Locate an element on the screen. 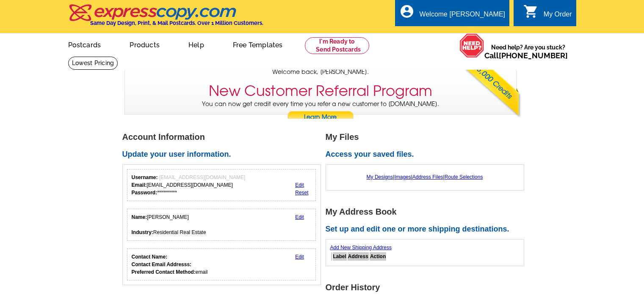 The height and width of the screenshot is (297, 644). a: Help is located at coordinates (196, 44).